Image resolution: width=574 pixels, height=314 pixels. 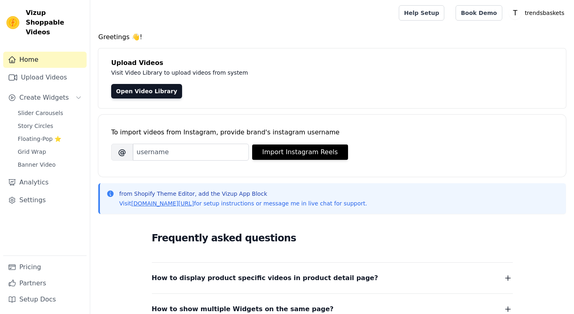 What do you see at coordinates (421, 13) in the screenshot?
I see `a: Help Setup` at bounding box center [421, 13].